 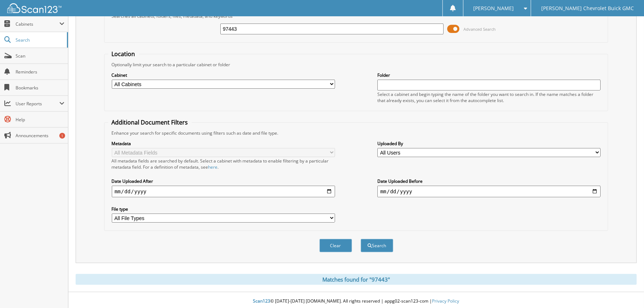 What do you see at coordinates (377, 245) in the screenshot?
I see `button: Search` at bounding box center [377, 245].